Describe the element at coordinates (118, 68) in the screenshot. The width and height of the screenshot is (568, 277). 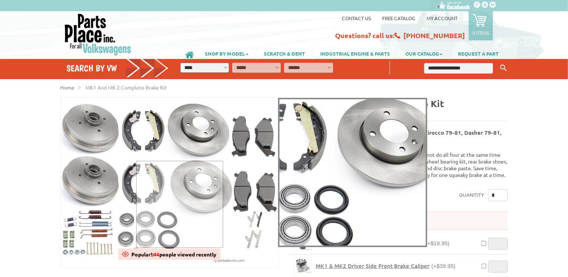
I see `h4: Search by VW` at that location.